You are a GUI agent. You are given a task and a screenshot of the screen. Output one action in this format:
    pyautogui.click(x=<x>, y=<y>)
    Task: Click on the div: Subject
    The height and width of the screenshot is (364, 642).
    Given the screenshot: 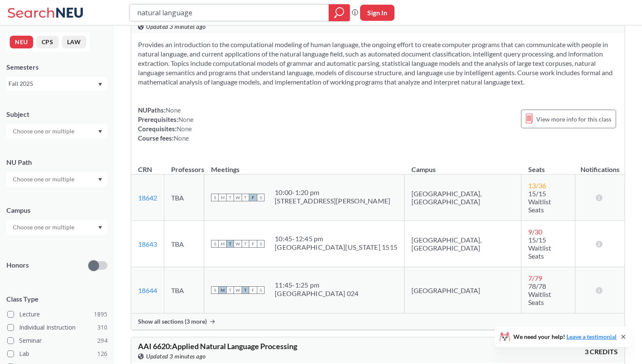 What is the action you would take?
    pyautogui.click(x=57, y=114)
    